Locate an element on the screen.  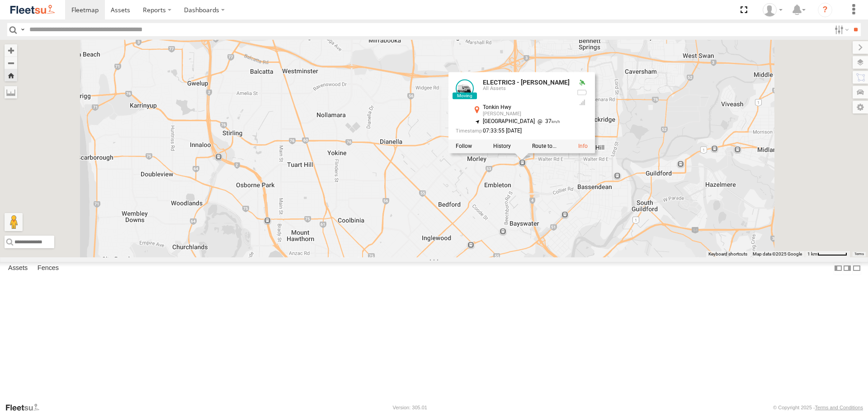
label: Fences is located at coordinates (48, 269).